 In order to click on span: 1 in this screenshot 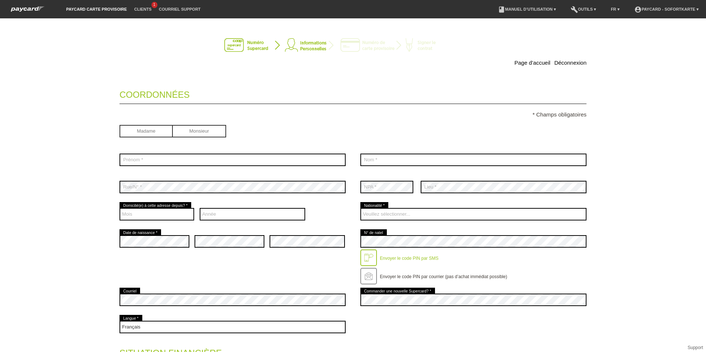, I will do `click(154, 5)`.